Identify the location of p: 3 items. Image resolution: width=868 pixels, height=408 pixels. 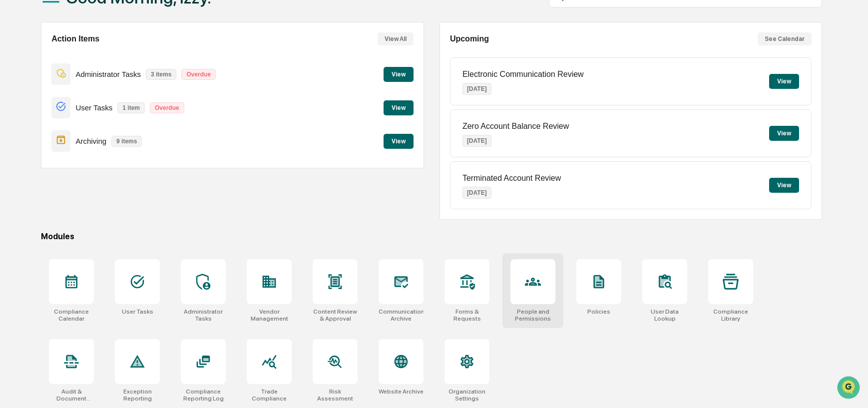
(161, 75).